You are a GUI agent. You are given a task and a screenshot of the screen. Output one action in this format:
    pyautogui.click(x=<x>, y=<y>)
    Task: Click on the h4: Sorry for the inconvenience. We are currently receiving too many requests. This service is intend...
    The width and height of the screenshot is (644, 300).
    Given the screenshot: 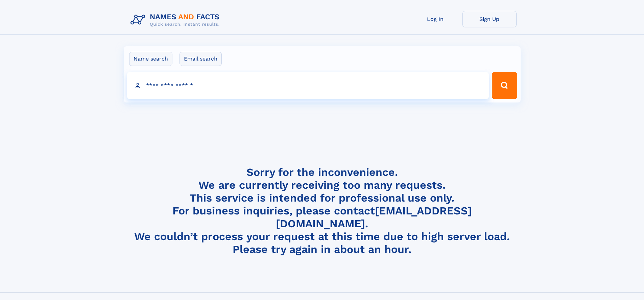 What is the action you would take?
    pyautogui.click(x=322, y=211)
    